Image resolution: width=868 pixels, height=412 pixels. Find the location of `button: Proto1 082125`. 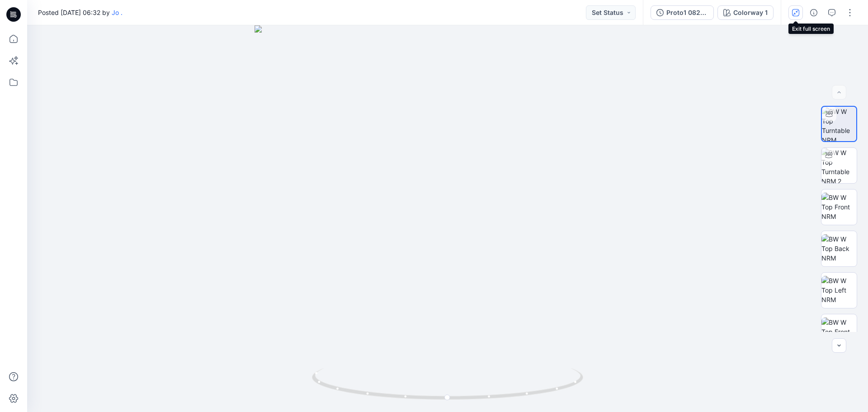

button: Proto1 082125 is located at coordinates (682, 13).